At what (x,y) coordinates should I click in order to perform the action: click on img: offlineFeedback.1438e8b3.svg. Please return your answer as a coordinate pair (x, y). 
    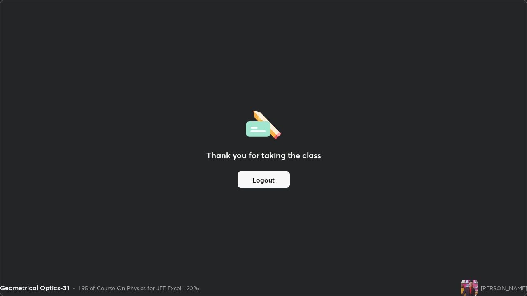
    Looking at the image, I should click on (264, 124).